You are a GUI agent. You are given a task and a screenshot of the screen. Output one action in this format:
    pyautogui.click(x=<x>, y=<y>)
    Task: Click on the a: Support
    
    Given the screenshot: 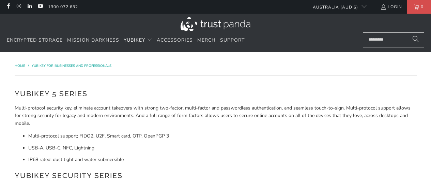 What is the action you would take?
    pyautogui.click(x=232, y=40)
    